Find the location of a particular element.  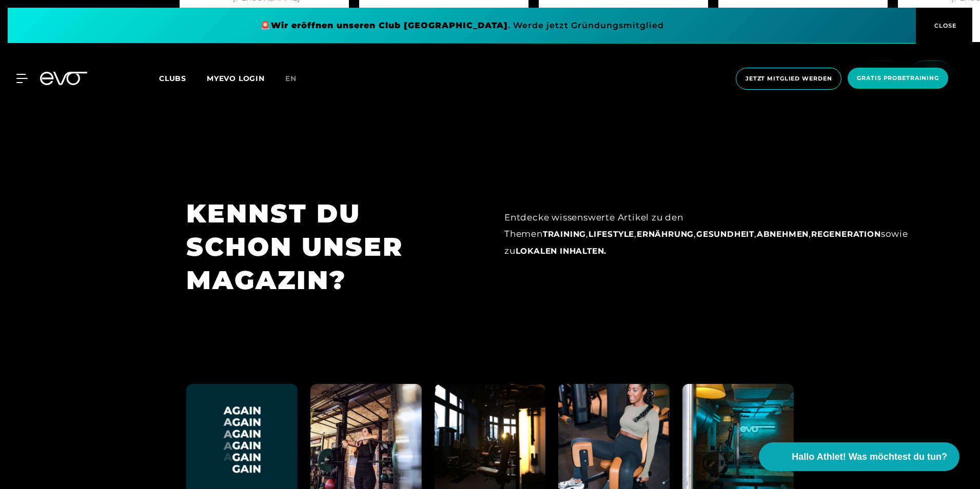

span: lokalen Inhalten. is located at coordinates (561, 250).